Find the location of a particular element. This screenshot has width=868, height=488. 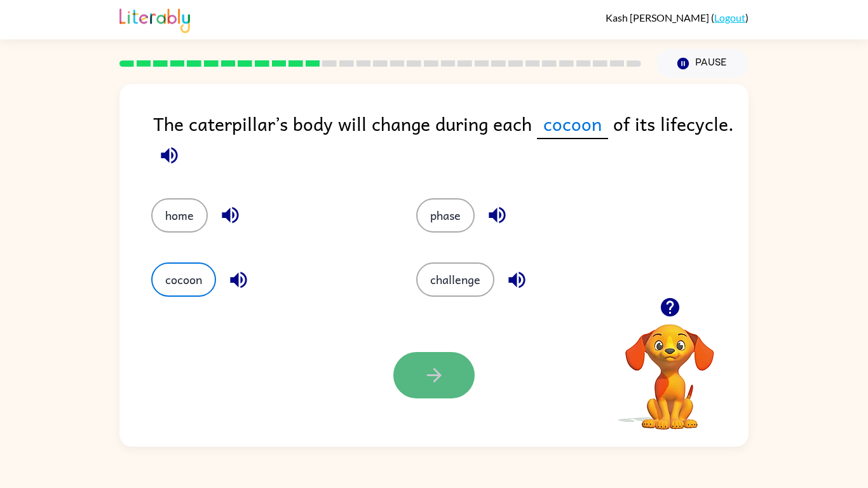

button: home is located at coordinates (179, 215).